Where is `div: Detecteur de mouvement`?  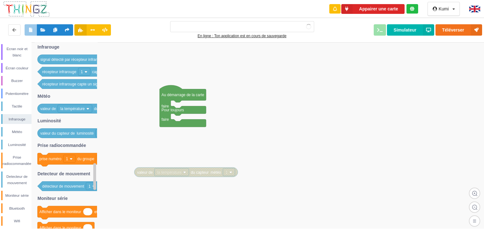 div: Detecteur de mouvement is located at coordinates (17, 180).